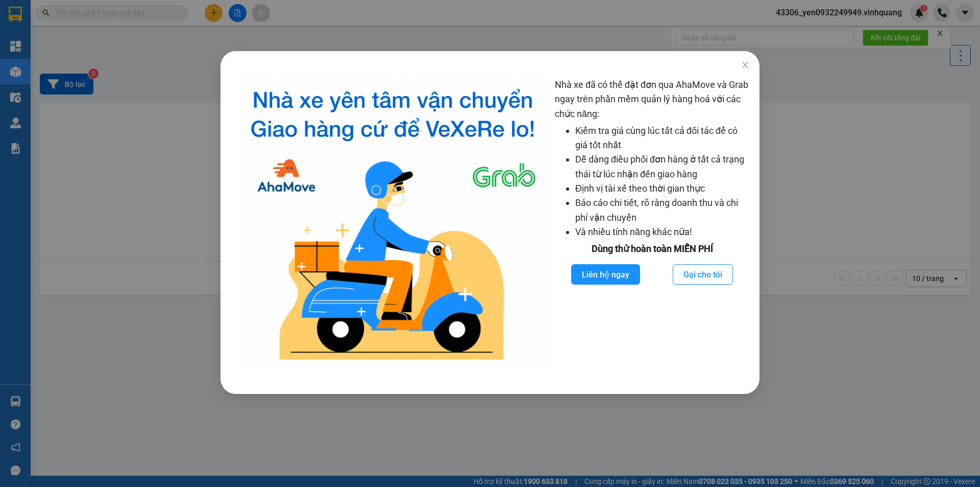  Describe the element at coordinates (662, 210) in the screenshot. I see `li: Báo cáo chi tiết, rõ ràng doanh thu và chi phí vận chuyển` at that location.